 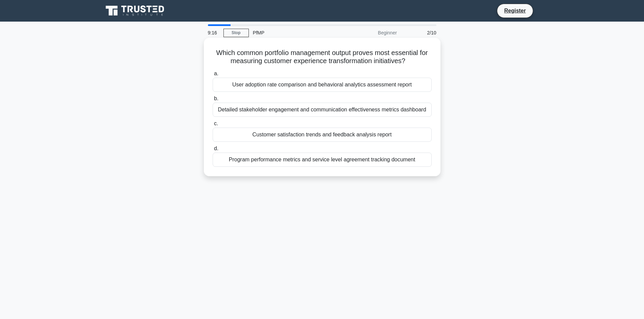 What do you see at coordinates (322, 110) in the screenshot?
I see `div: Detailed stakeholder engagement and communication effectiveness metrics dashboard` at bounding box center [322, 110].